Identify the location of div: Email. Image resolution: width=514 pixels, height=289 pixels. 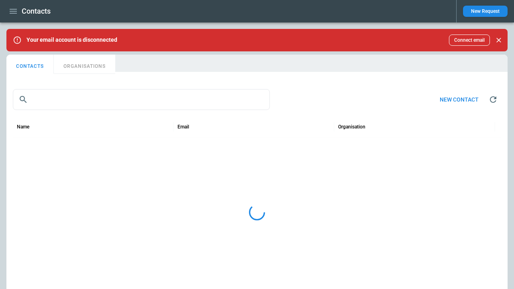
(183, 127).